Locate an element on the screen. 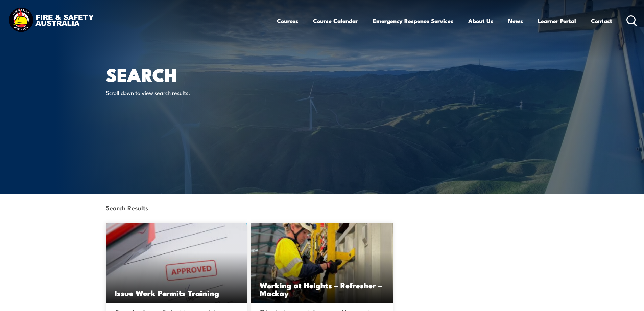 This screenshot has width=644, height=311. img: Issue Work Permits is located at coordinates (177, 263).